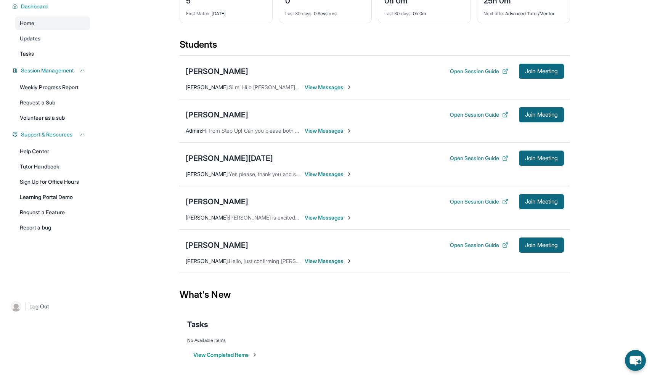 Image resolution: width=652 pixels, height=377 pixels. I want to click on img: user-img, so click(16, 307).